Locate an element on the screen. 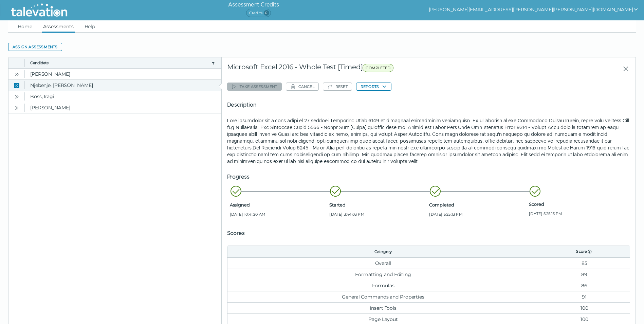 The height and width of the screenshot is (324, 644). div: Microsoft Excel 2016 - Whole Test [Timed] is located at coordinates (367, 69).